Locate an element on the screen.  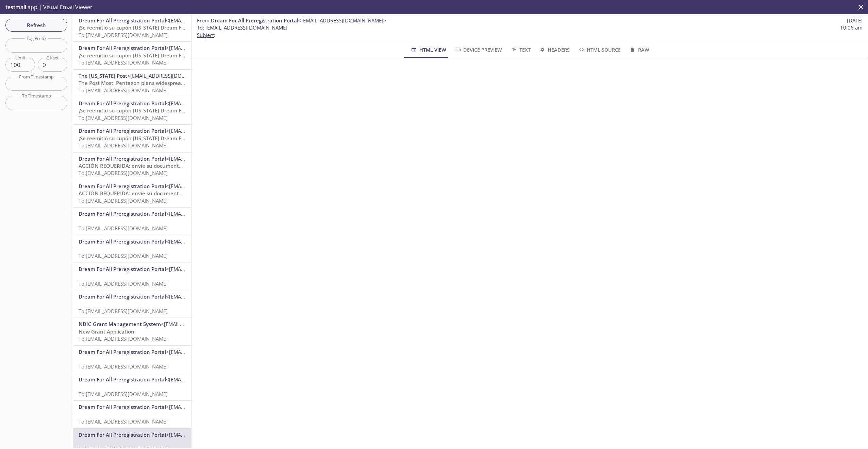
span: The Post Most: Pentagon plans widespread random polygraphs, NDAs to stanch leaks is located at coordinates (183, 83).